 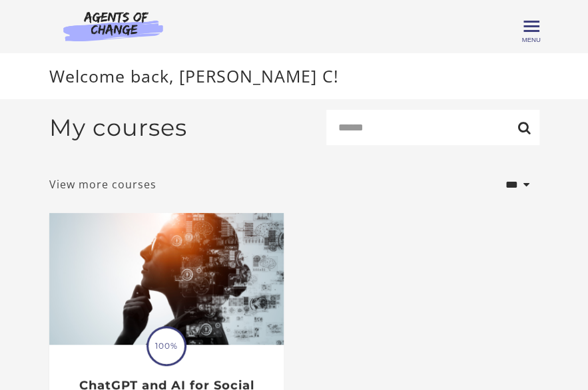 I want to click on h2: My courses, so click(x=118, y=128).